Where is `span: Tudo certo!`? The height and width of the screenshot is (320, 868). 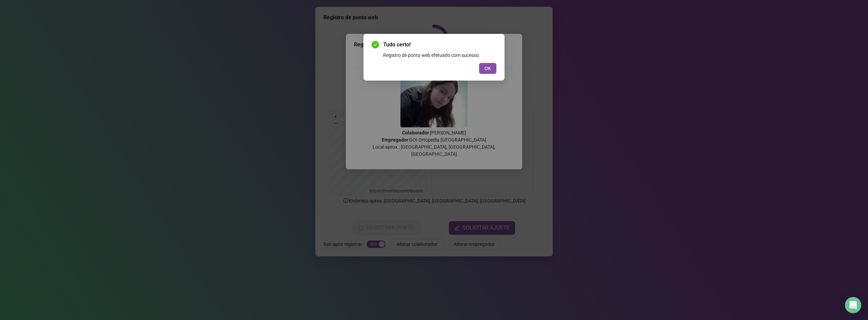
span: Tudo certo! is located at coordinates (440, 44).